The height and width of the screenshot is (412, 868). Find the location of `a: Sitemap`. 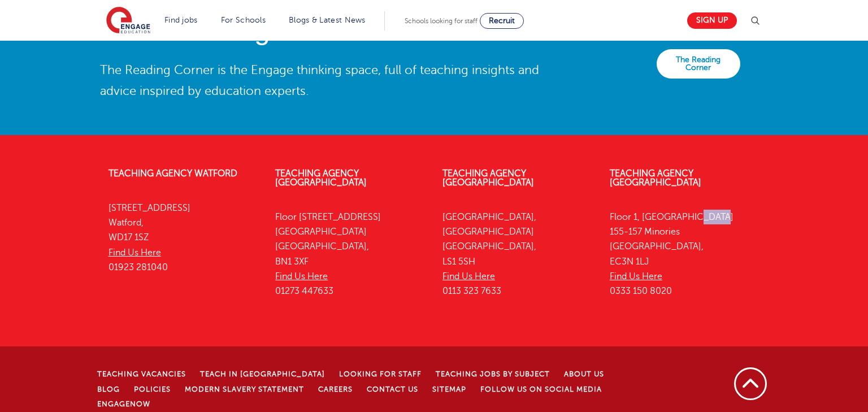

a: Sitemap is located at coordinates (450, 390).